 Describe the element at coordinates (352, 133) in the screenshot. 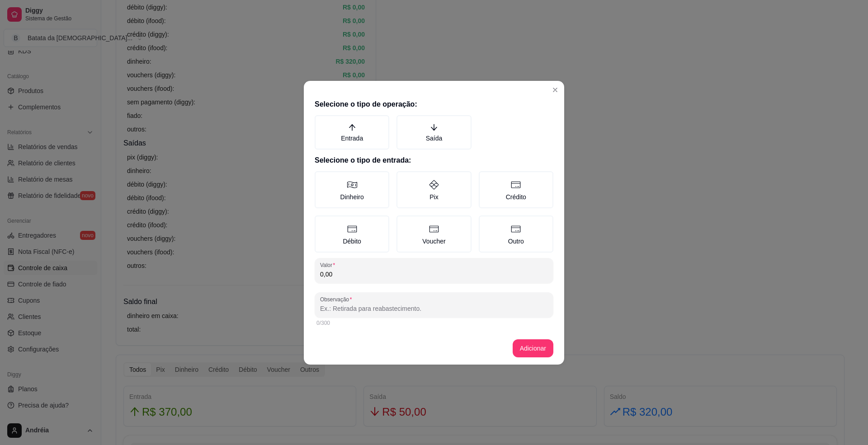

I see `label: Entrada` at that location.